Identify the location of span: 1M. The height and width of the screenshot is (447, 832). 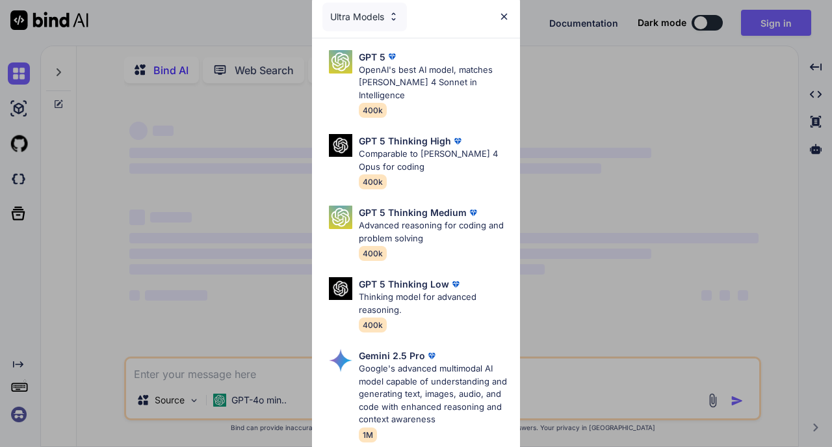
(368, 434).